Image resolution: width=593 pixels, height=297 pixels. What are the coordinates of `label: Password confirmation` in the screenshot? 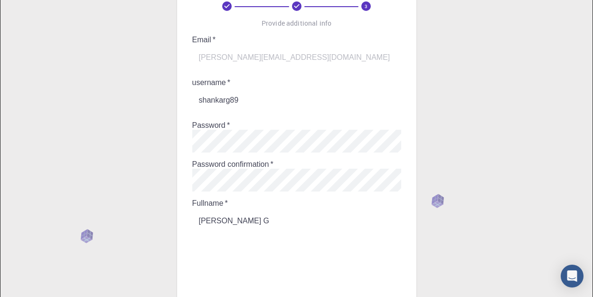 It's located at (233, 164).